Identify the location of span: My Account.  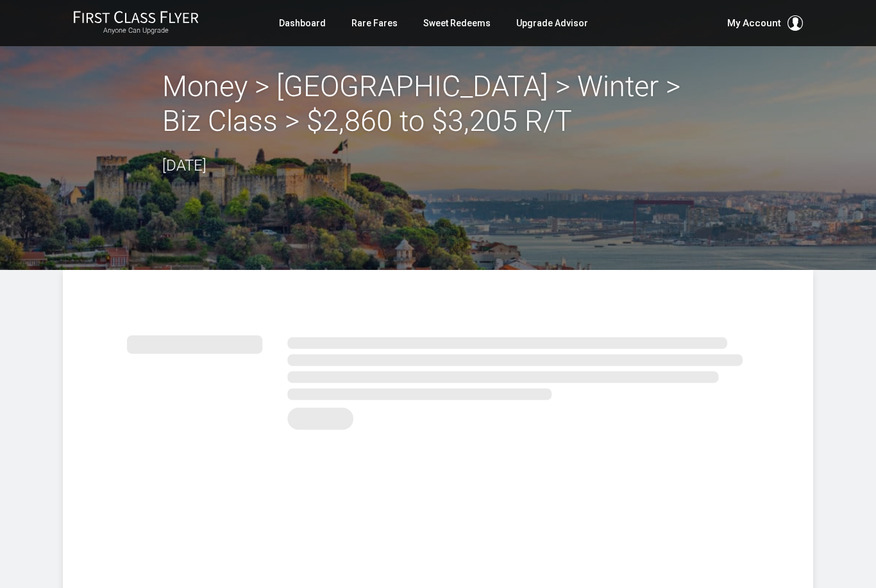
(755, 23).